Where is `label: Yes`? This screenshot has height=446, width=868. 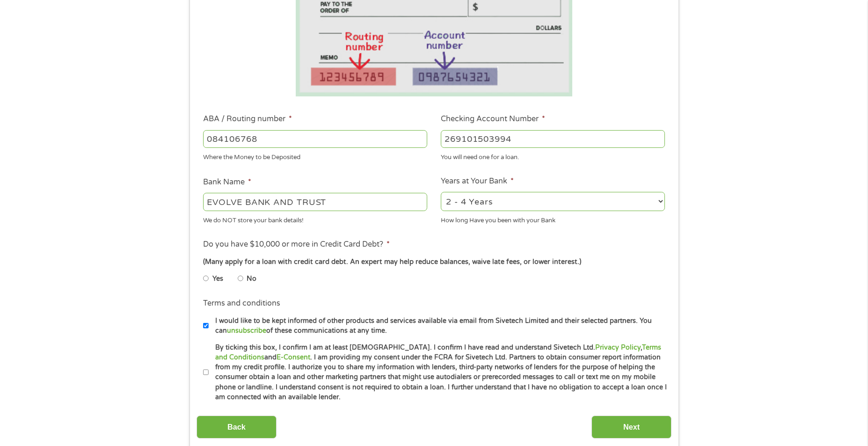
label: Yes is located at coordinates (217, 279).